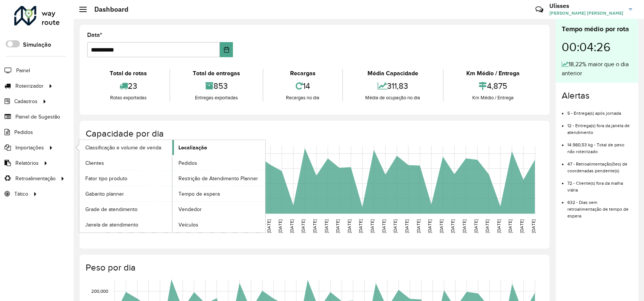  Describe the element at coordinates (600, 164) in the screenshot. I see `li: 47 - Retroalimentação(ões) de coordenadas pendente(s)` at that location.